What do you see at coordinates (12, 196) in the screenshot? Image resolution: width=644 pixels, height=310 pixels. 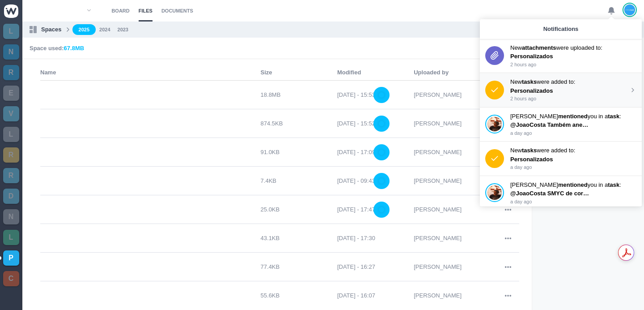 I see `a: D` at bounding box center [12, 196].